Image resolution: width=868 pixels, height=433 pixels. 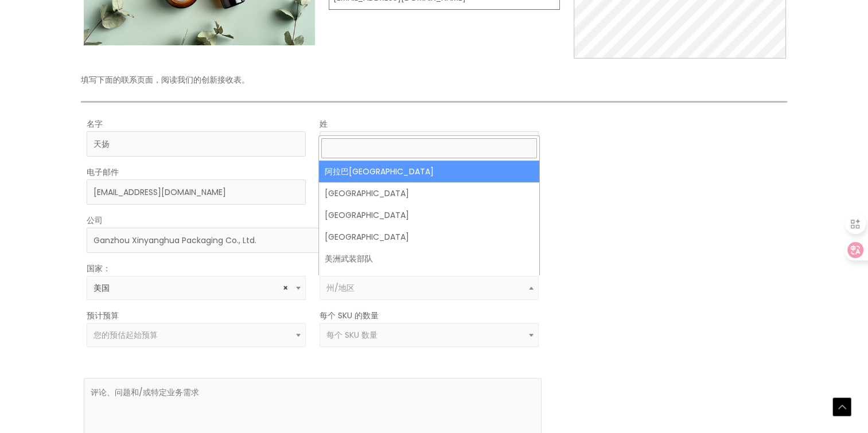 I want to click on label: 名字, so click(x=95, y=124).